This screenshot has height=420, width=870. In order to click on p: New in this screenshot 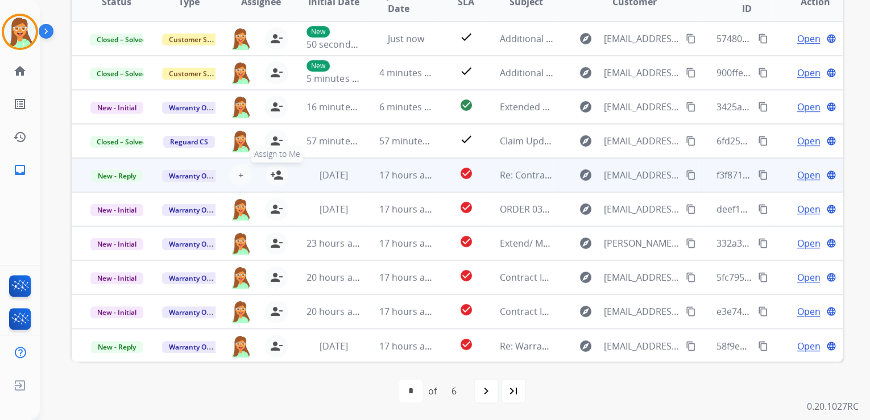, I will do `click(318, 32)`.